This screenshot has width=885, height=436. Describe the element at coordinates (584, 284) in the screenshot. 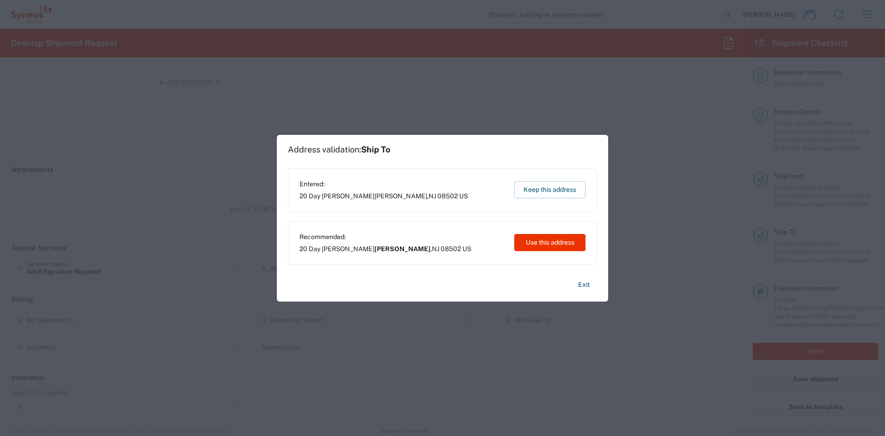

I see `button: Exit` at that location.